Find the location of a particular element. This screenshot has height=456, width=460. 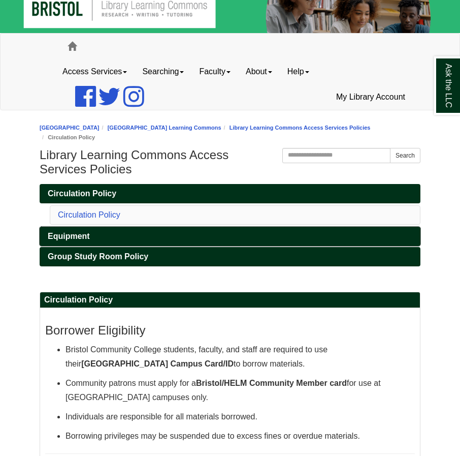

a: Help is located at coordinates (298, 72).